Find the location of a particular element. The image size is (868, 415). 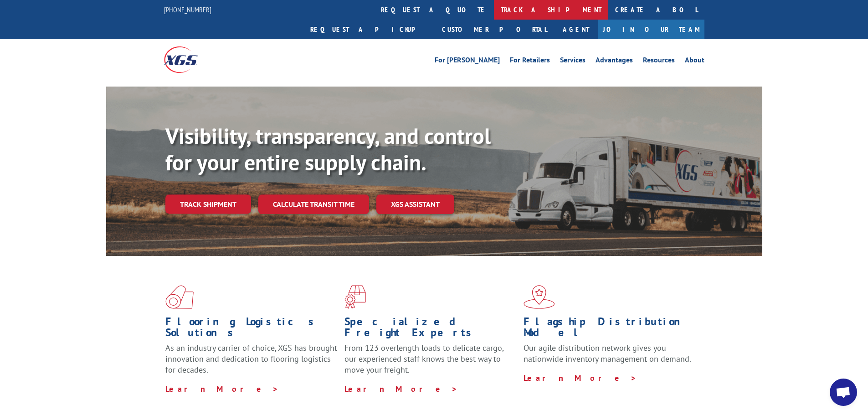

a: Track shipment is located at coordinates (208, 204).